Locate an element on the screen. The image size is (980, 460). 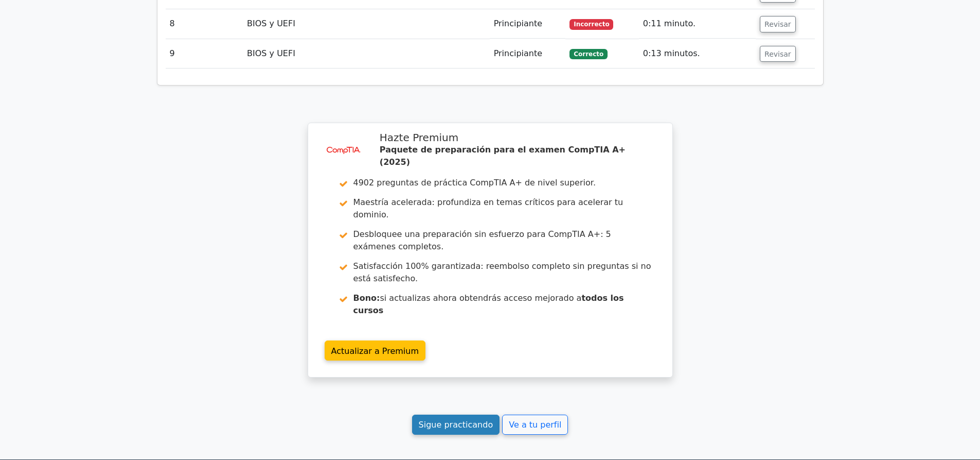
a: Sigue practicando is located at coordinates (456, 424).